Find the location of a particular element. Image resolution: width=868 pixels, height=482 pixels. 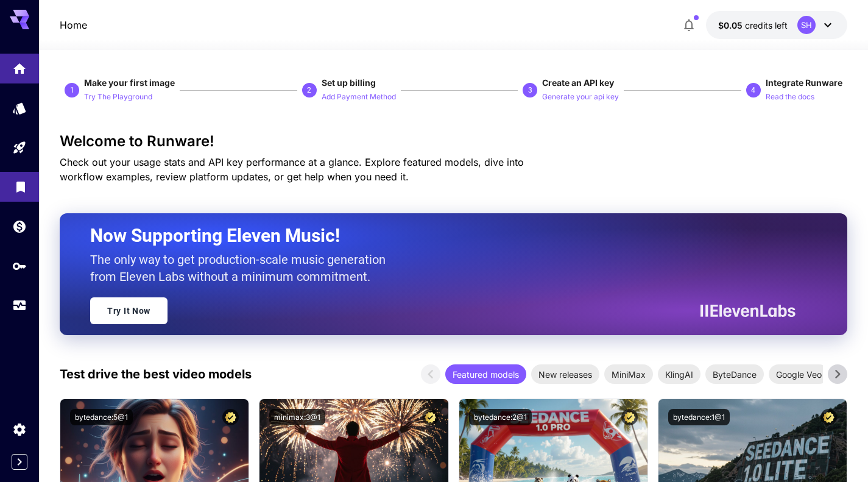

div: Usage is located at coordinates (20, 305).